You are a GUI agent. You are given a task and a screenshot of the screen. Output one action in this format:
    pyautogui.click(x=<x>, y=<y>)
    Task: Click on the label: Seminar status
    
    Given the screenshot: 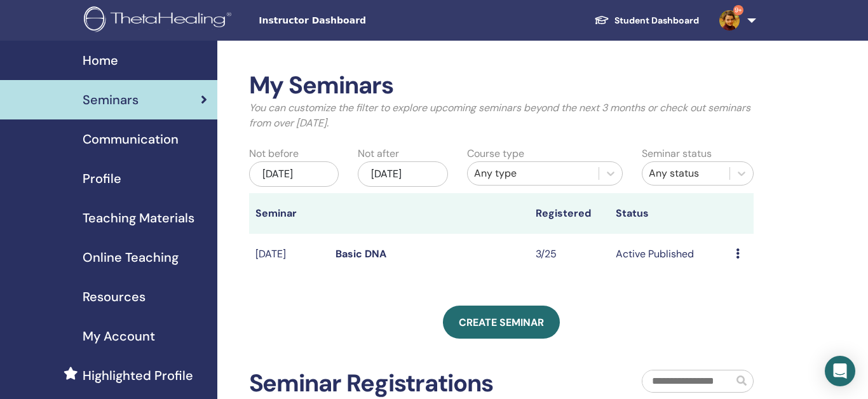 What is the action you would take?
    pyautogui.click(x=677, y=154)
    